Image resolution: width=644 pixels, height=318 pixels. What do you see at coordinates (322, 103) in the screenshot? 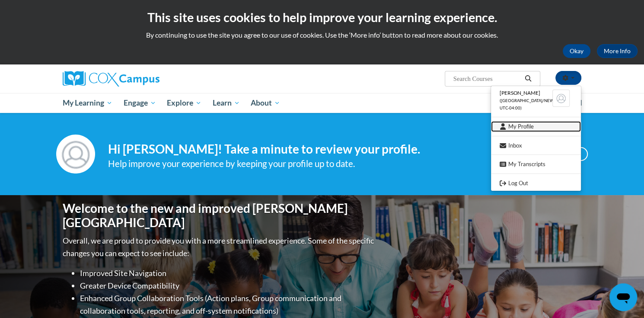
I see `div: Main menu` at bounding box center [322, 103].